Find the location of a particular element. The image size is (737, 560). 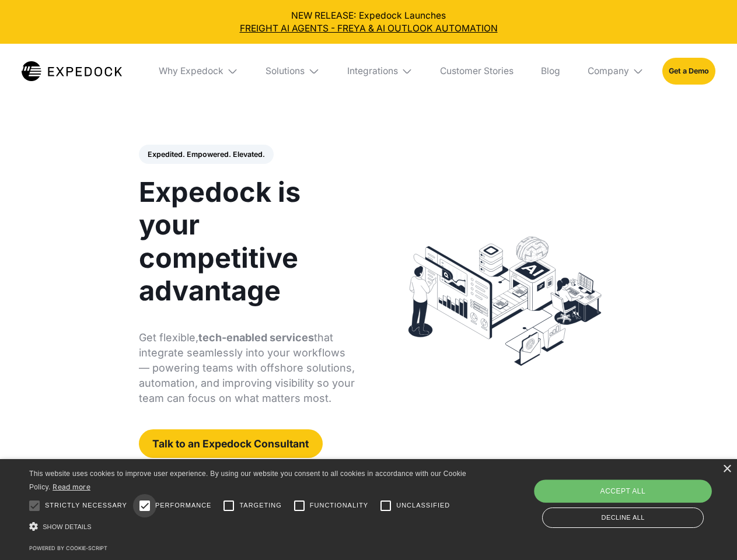

div: NEW RELEASE: Expedock Launches is located at coordinates (368, 22).